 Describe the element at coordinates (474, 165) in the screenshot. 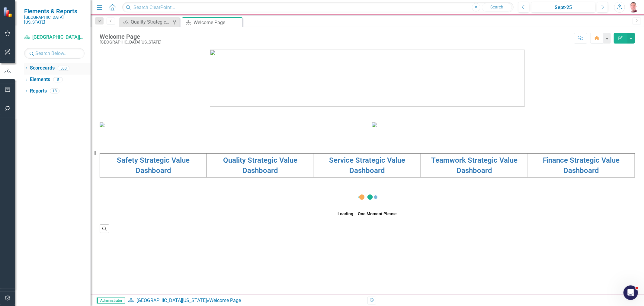

I see `a: Teamwork Strategic Value Dashboard` at that location.